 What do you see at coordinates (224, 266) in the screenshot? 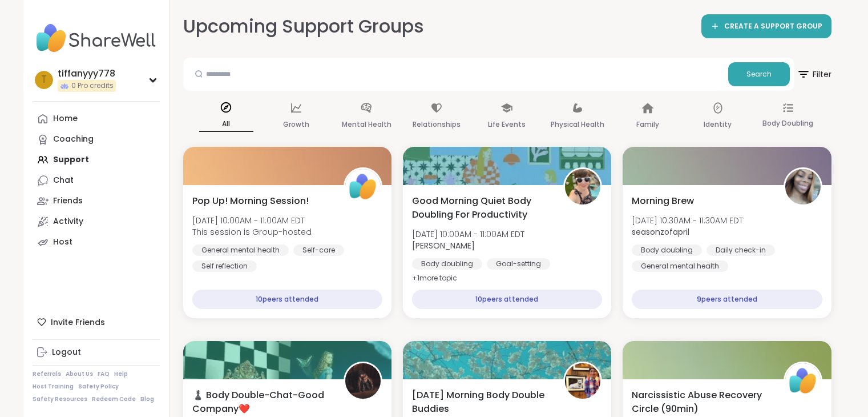
I see `div: Self reflection` at bounding box center [224, 266].